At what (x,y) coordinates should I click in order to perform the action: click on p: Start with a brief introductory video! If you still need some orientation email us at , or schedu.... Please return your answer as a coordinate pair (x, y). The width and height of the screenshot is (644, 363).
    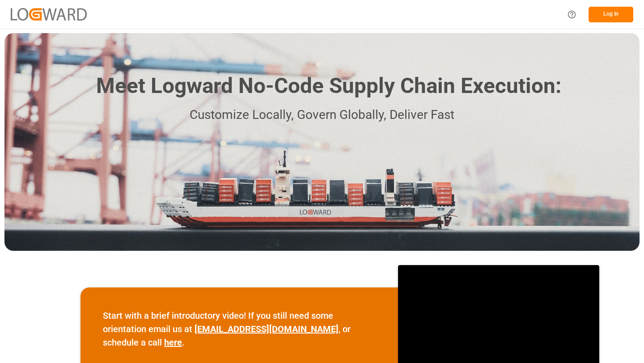
    Looking at the image, I should click on (239, 329).